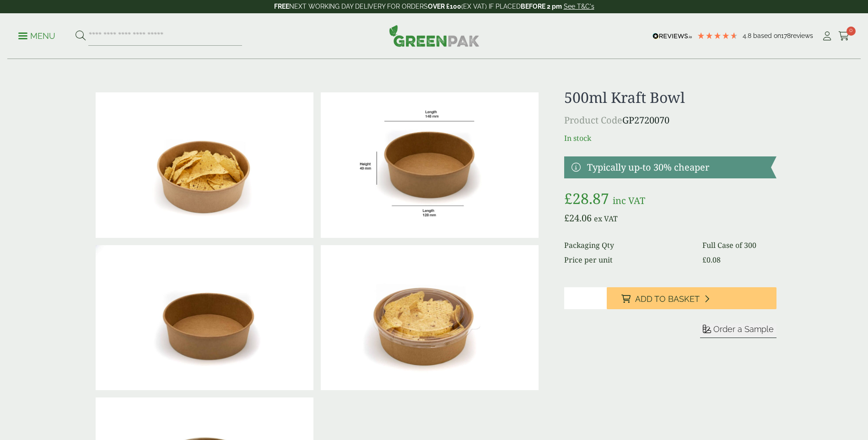 This screenshot has height=440, width=868. Describe the element at coordinates (541, 7) in the screenshot. I see `strong: BEFORE 2 pm` at that location.